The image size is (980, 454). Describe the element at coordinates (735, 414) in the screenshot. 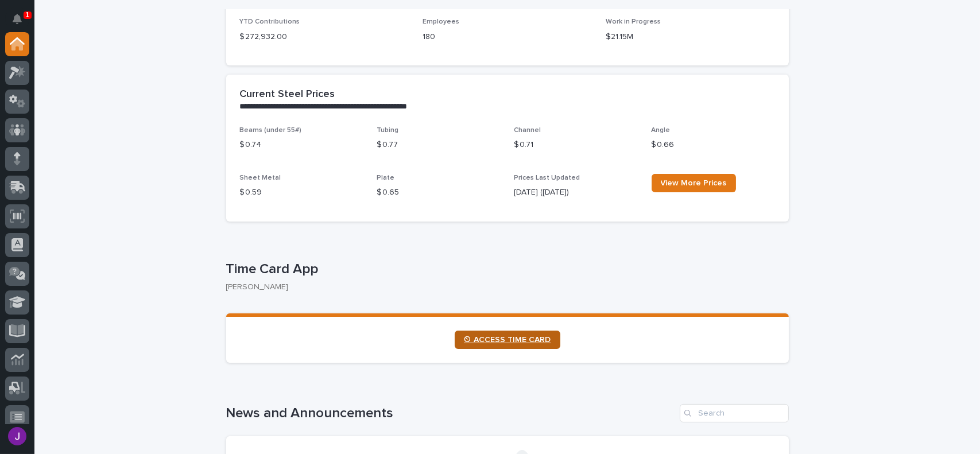

I see `input: Search` at that location.